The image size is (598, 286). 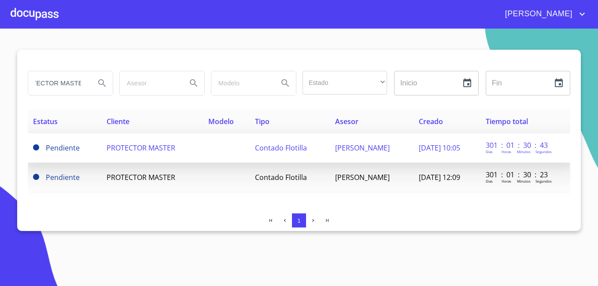 I want to click on span: Tiempo total, so click(x=507, y=122).